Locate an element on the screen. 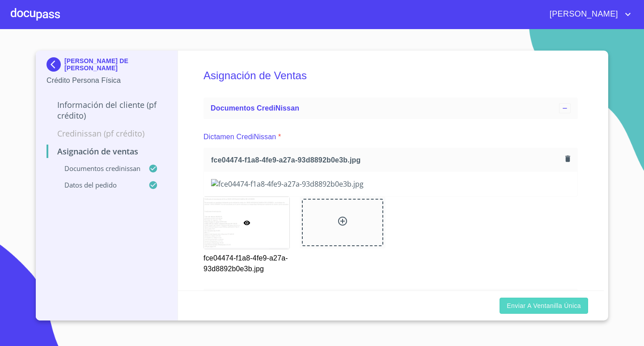  p: Datos del pedido is located at coordinates (97, 185).